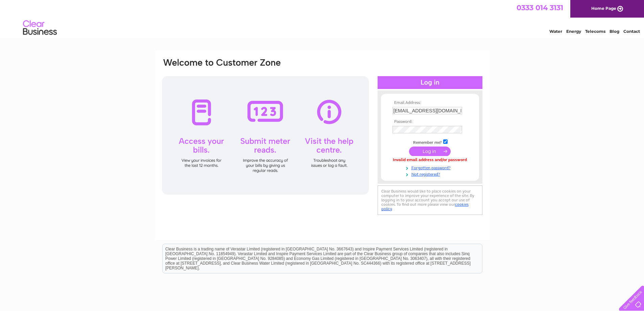 This screenshot has width=644, height=311. What do you see at coordinates (573, 31) in the screenshot?
I see `a: Energy` at bounding box center [573, 31].